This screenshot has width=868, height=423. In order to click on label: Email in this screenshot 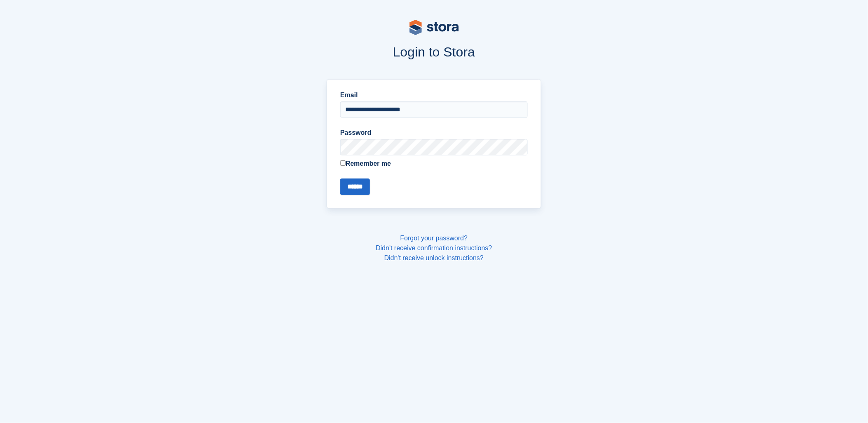, I will do `click(434, 95)`.